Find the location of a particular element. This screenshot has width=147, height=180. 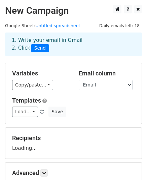

a: Copy/paste... is located at coordinates (33, 85).